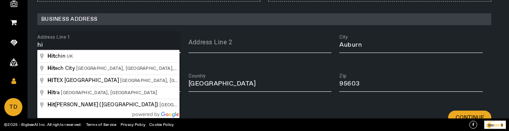 This screenshot has height=131, width=509. I want to click on span: Continue, so click(470, 118).